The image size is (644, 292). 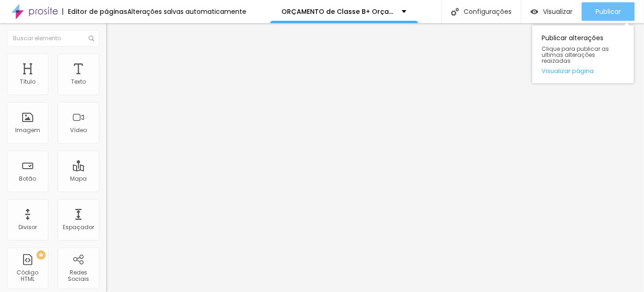 I want to click on div: Imagem, so click(x=27, y=130).